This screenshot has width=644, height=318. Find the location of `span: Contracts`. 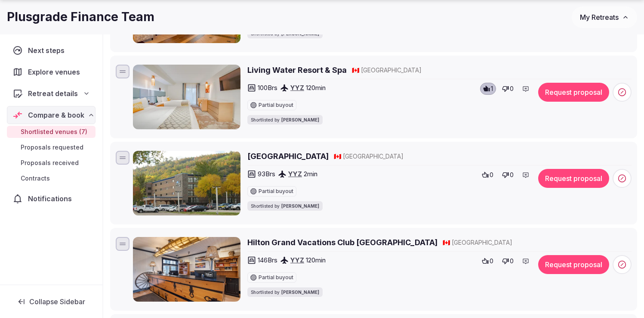

span: Contracts is located at coordinates (35, 178).